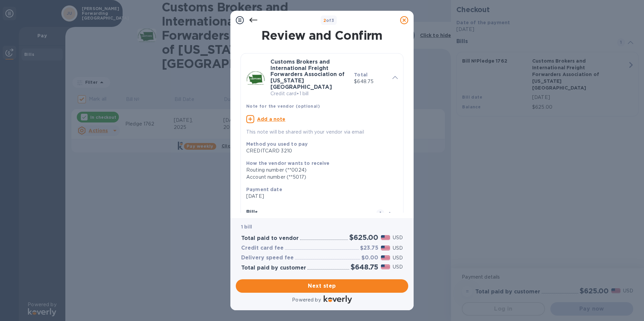 The height and width of the screenshot is (321, 644). Describe the element at coordinates (310, 93) in the screenshot. I see `p: Credit card • 1 bill` at that location.